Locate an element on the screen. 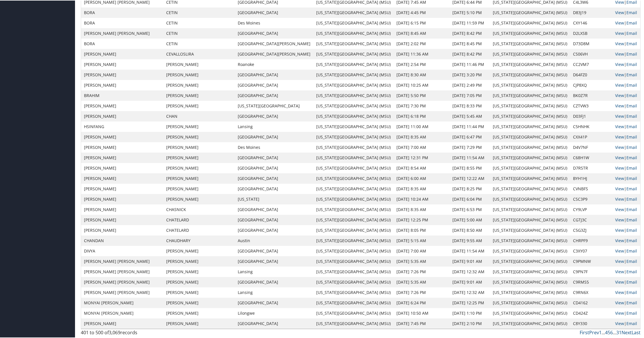 This screenshot has width=644, height=338. td: C5G3ZJ is located at coordinates (591, 230).